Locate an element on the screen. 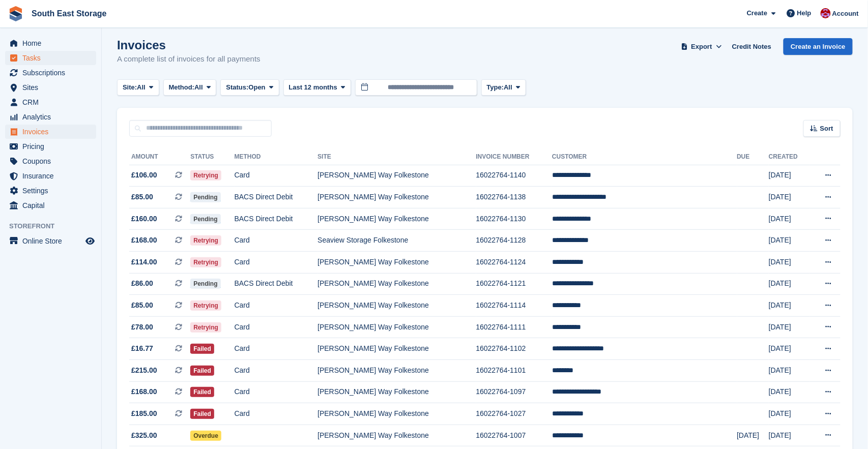  th: Site is located at coordinates (396, 157).